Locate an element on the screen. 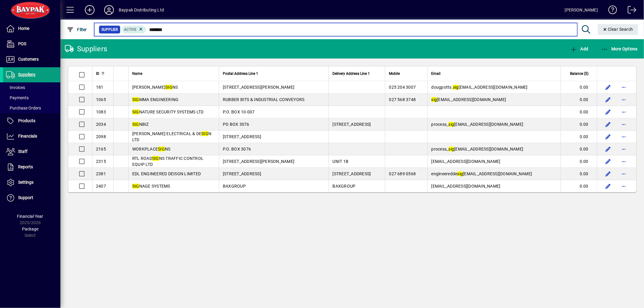 This screenshot has width=644, height=308. span: Delivery Address Line 1 is located at coordinates (351, 74).